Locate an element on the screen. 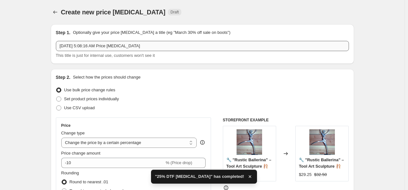 The width and height of the screenshot is (408, 190). h2: Step 2. is located at coordinates (63, 77).